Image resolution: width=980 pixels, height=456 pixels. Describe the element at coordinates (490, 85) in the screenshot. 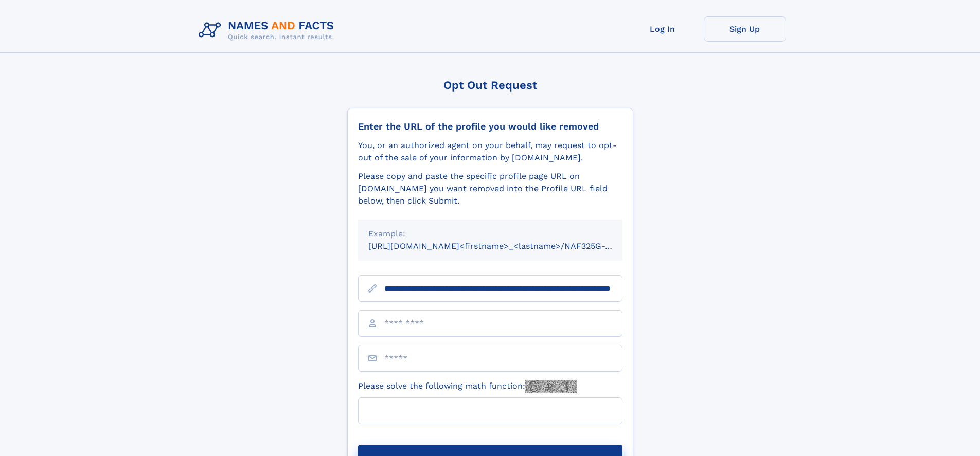

I see `div: Opt Out Request` at that location.